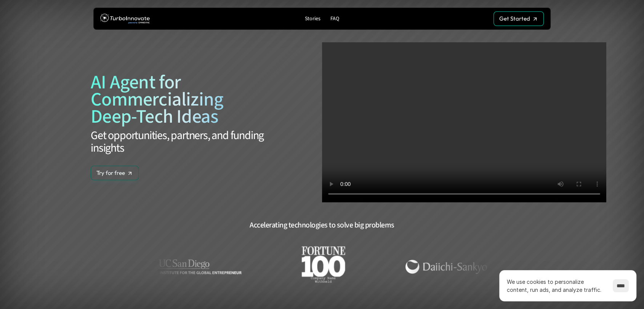 Image resolution: width=644 pixels, height=309 pixels. What do you see at coordinates (334, 19) in the screenshot?
I see `a: FAQ` at bounding box center [334, 19].